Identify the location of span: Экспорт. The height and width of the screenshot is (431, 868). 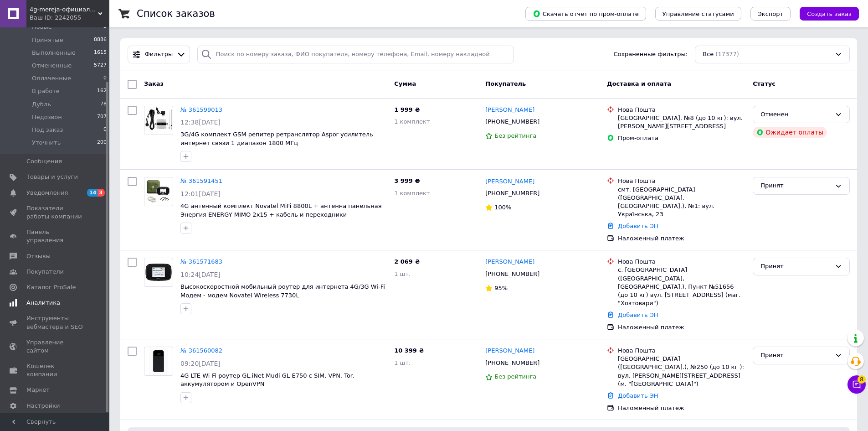
(771, 13).